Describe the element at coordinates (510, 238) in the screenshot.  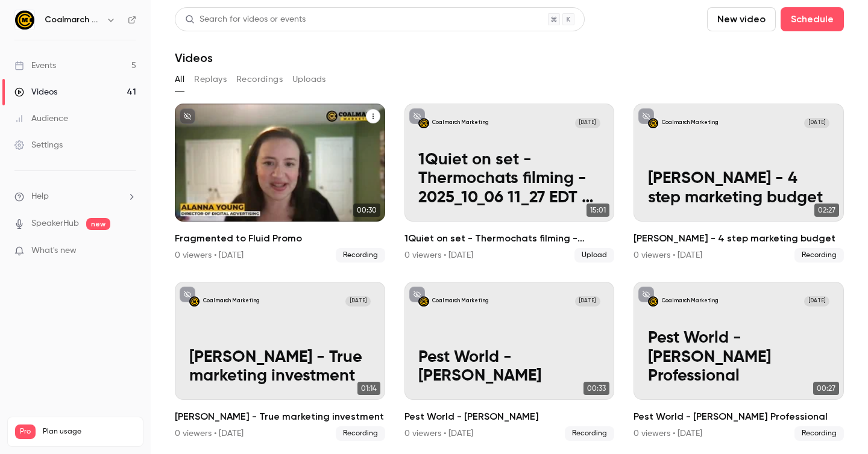
I see `h2: 1Quiet on set - Thermochats filming - 2025_10_06 11_27 EDT - Recording` at that location.